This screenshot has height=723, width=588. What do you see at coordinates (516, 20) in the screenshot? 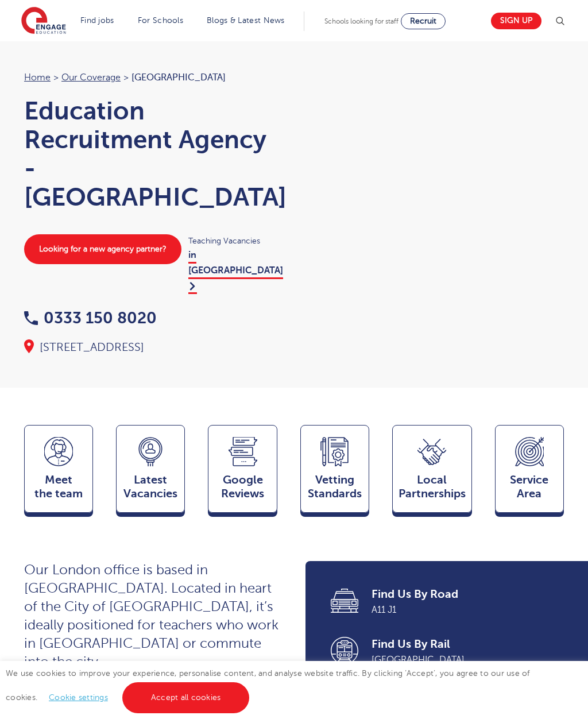
I see `a: Sign up` at bounding box center [516, 20].